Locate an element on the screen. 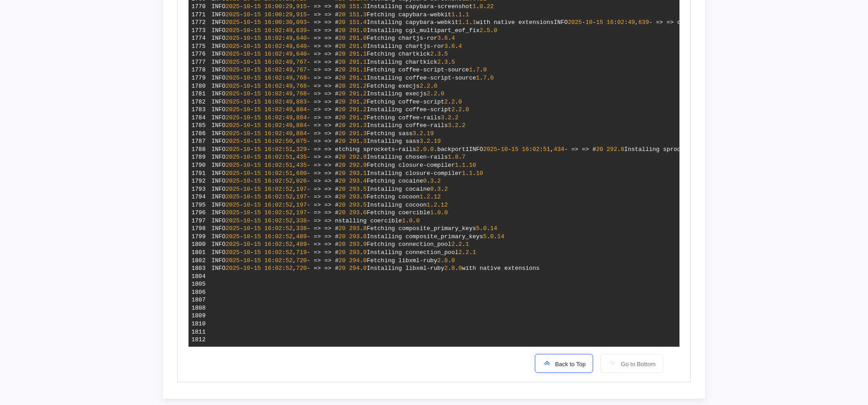 The width and height of the screenshot is (868, 405). div: 1774 is located at coordinates (198, 38).